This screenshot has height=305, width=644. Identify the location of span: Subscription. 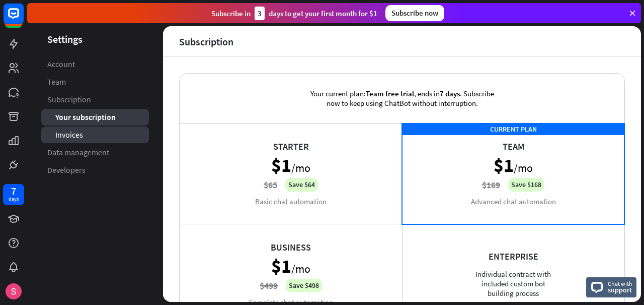
(69, 99).